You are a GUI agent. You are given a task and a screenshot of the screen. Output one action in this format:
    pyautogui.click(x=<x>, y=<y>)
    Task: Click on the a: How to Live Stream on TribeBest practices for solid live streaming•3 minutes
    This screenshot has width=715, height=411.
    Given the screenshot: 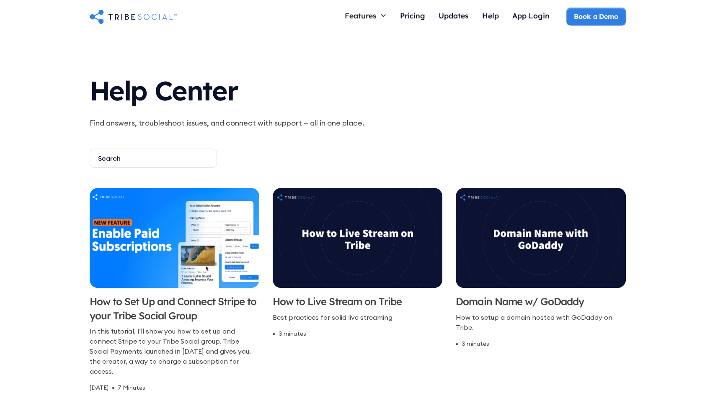 What is the action you would take?
    pyautogui.click(x=357, y=290)
    